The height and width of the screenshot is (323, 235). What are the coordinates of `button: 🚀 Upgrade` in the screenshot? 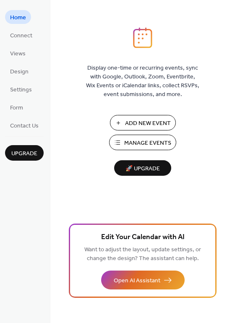 It's located at (142, 168).